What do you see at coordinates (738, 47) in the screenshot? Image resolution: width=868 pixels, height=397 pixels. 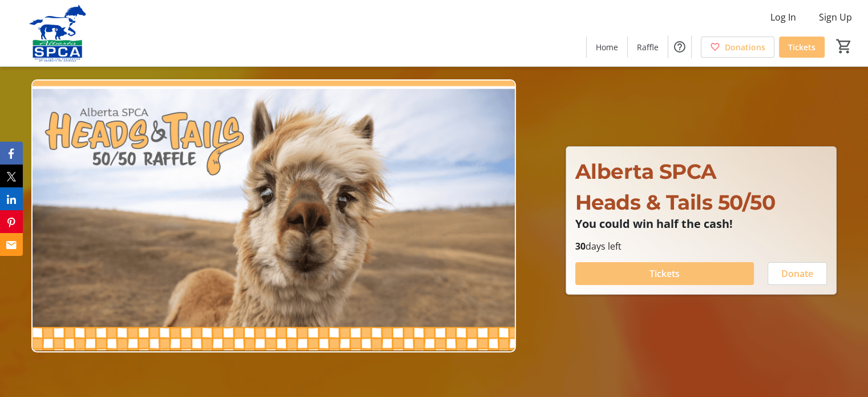 I see `a: Donations` at bounding box center [738, 47].